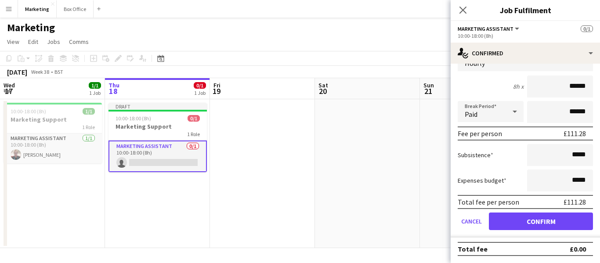 The height and width of the screenshot is (263, 600). What do you see at coordinates (33, 42) in the screenshot?
I see `span: Edit` at bounding box center [33, 42].